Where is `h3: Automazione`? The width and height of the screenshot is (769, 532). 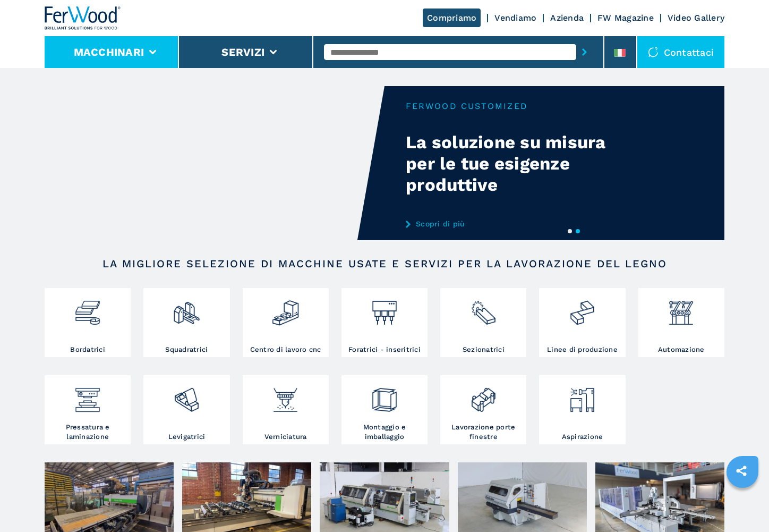
h3: Automazione is located at coordinates (682, 349).